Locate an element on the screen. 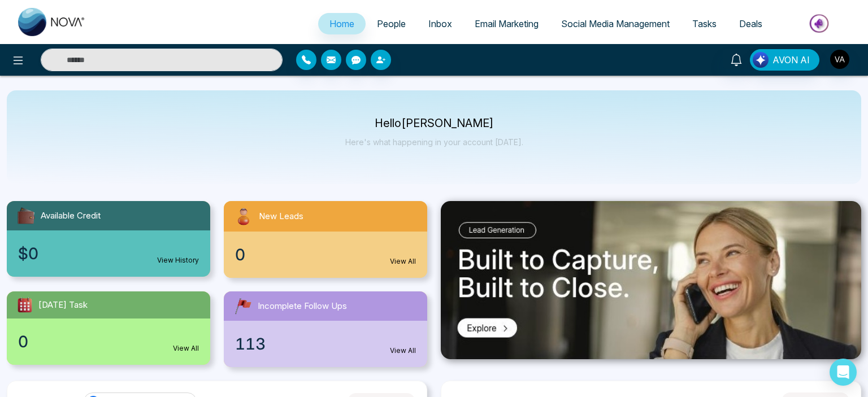 Image resolution: width=868 pixels, height=397 pixels. button: AVON AI is located at coordinates (784, 60).